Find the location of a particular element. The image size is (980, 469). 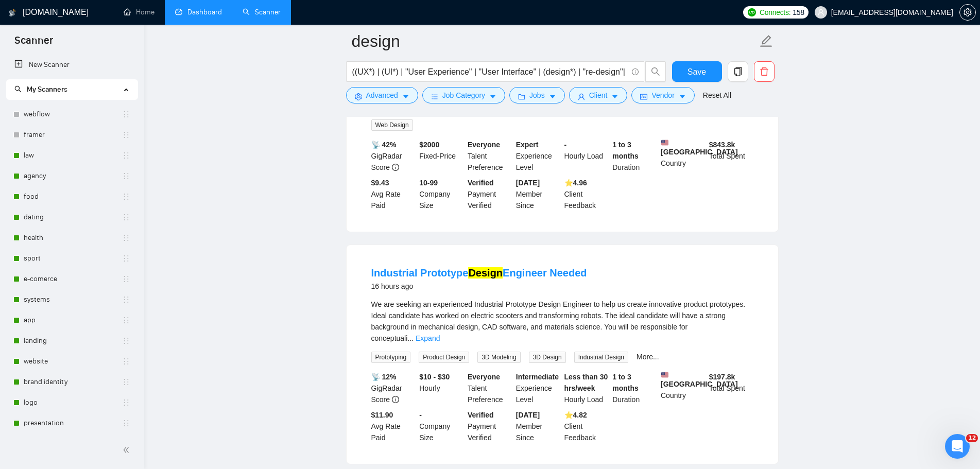

div: Payment Verified is located at coordinates (490, 427).